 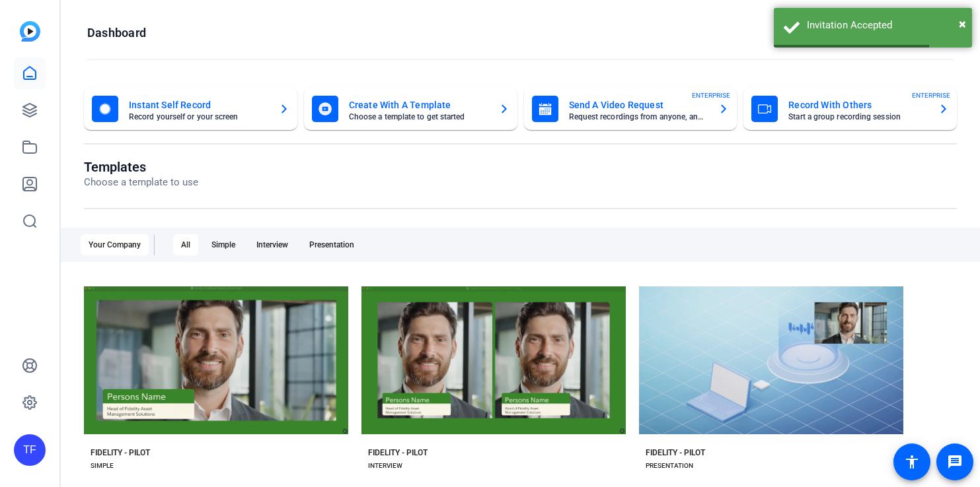 I want to click on h1: Dashboard, so click(x=116, y=33).